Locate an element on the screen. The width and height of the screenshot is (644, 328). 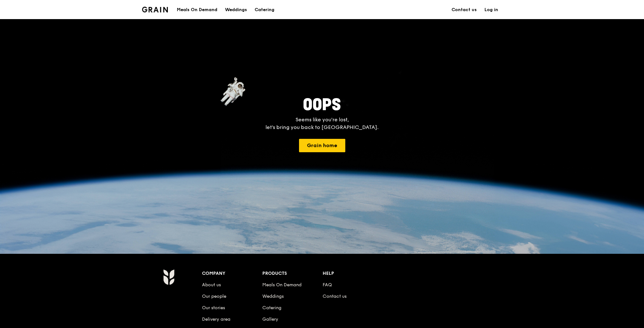
div: Catering is located at coordinates (264, 10).